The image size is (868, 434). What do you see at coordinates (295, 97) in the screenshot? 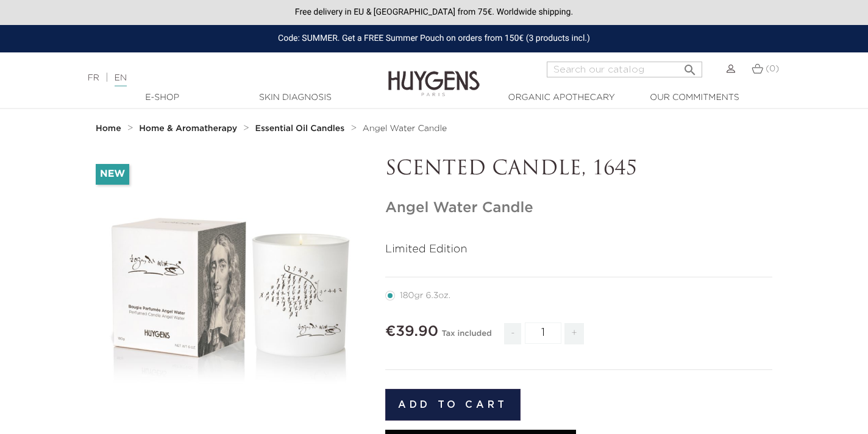
I see `a: Skin Diagnosis` at bounding box center [295, 97].